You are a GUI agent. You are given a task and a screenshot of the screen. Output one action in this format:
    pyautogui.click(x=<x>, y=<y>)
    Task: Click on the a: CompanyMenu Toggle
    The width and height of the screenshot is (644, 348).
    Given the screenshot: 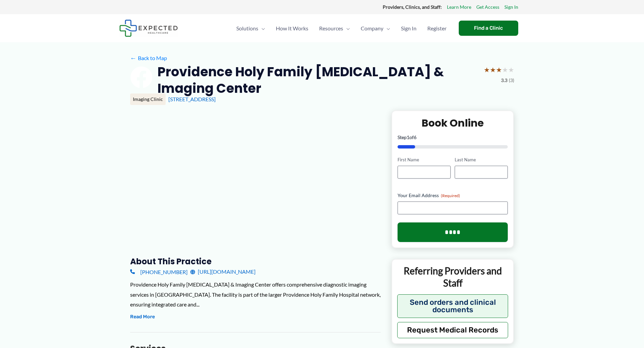 What is the action you would take?
    pyautogui.click(x=375, y=28)
    